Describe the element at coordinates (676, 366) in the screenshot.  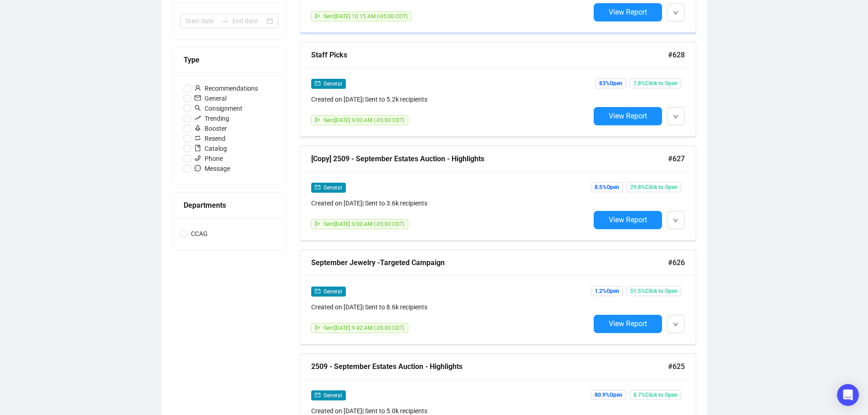
I see `span: #625` at that location.